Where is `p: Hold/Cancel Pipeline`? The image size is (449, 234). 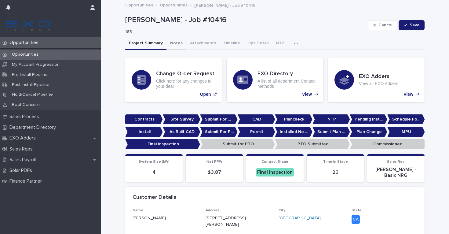
p: Hold/Cancel Pipeline is located at coordinates (32, 94).